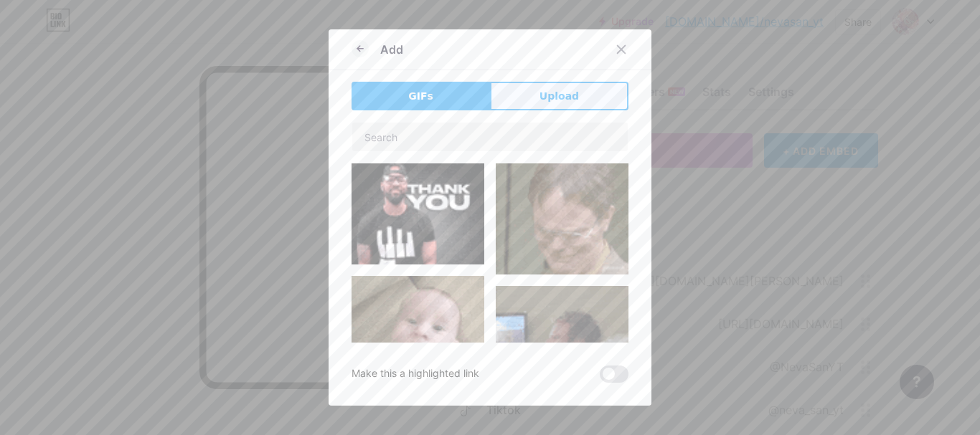 This screenshot has width=980, height=435. I want to click on button: Upload, so click(559, 96).